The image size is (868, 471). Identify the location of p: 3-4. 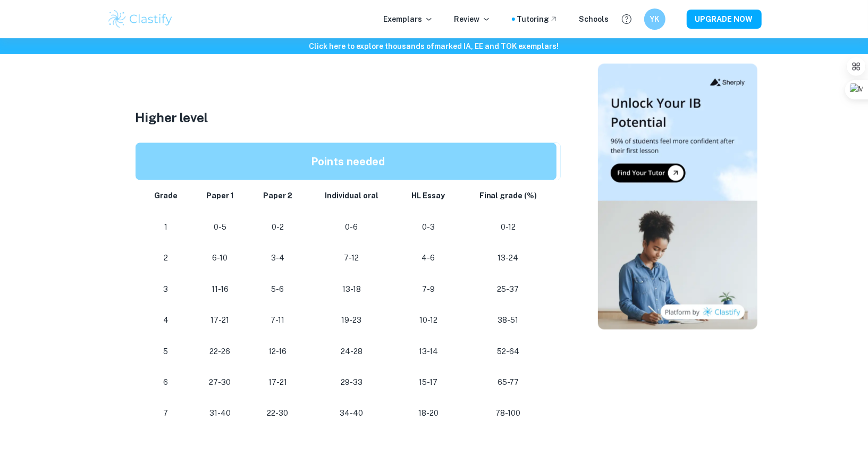
(277, 258).